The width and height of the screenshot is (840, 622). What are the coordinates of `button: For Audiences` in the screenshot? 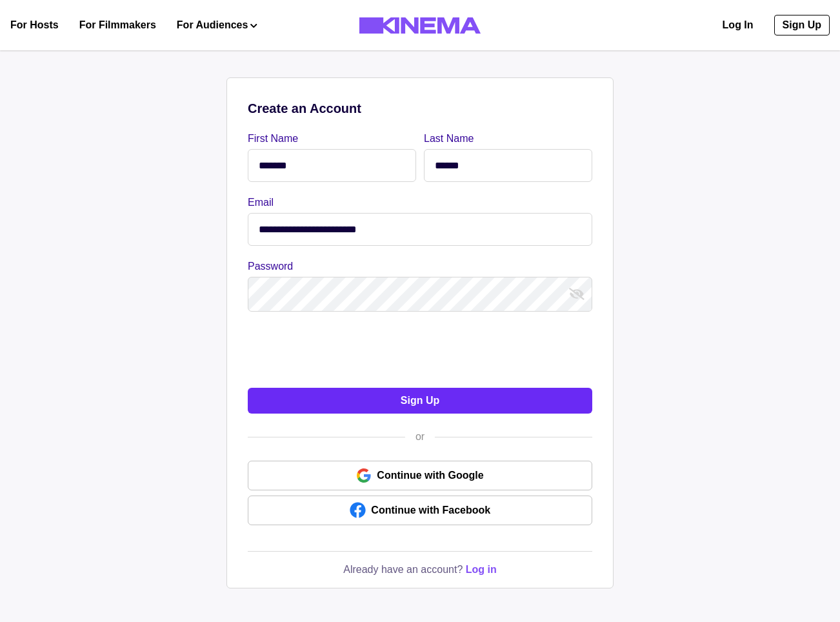 It's located at (216, 25).